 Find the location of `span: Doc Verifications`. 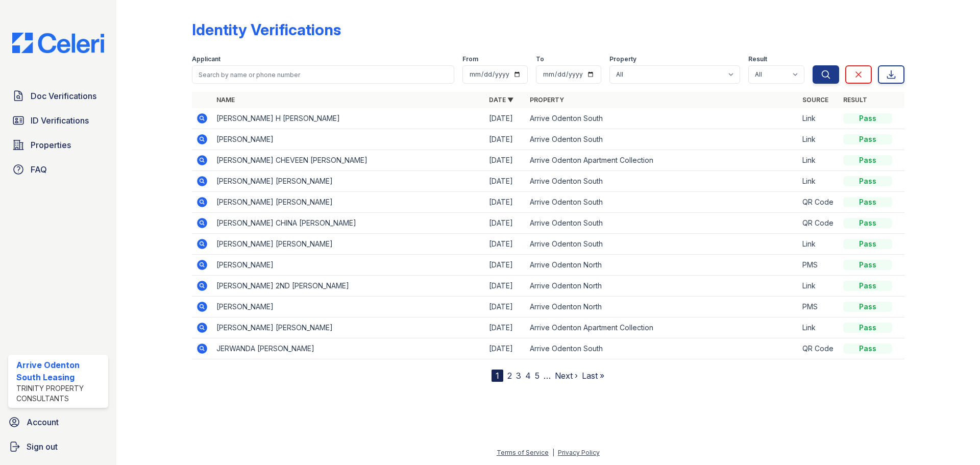

span: Doc Verifications is located at coordinates (63, 96).